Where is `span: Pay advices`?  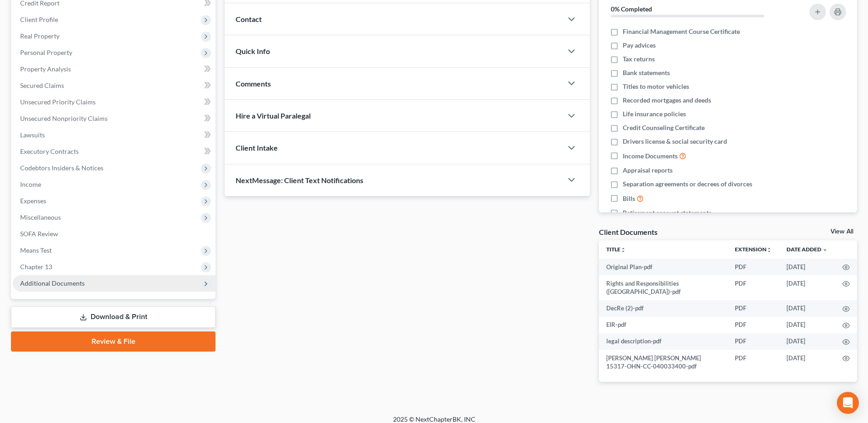
span: Pay advices is located at coordinates (639, 45).